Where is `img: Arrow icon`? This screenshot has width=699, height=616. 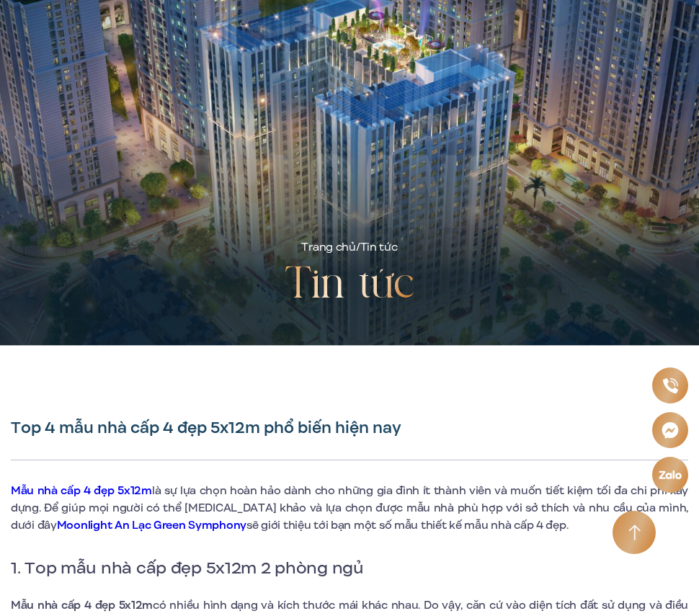 img: Arrow icon is located at coordinates (634, 532).